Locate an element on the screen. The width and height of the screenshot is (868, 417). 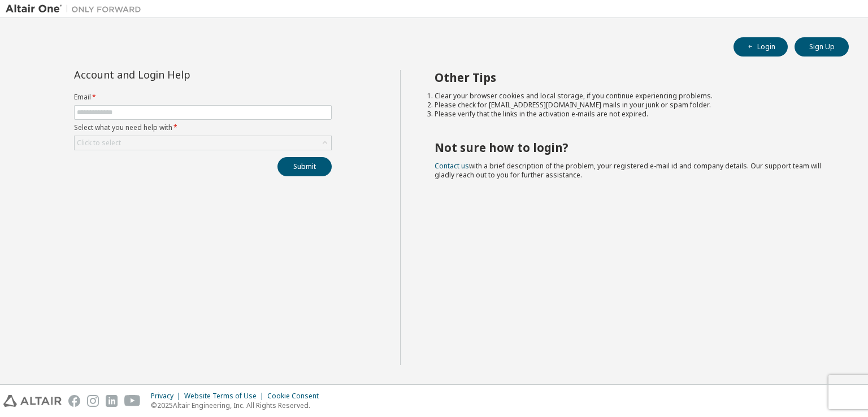
li: Clear your browser cookies and local storage, if you continue experiencing problems. is located at coordinates (632, 96).